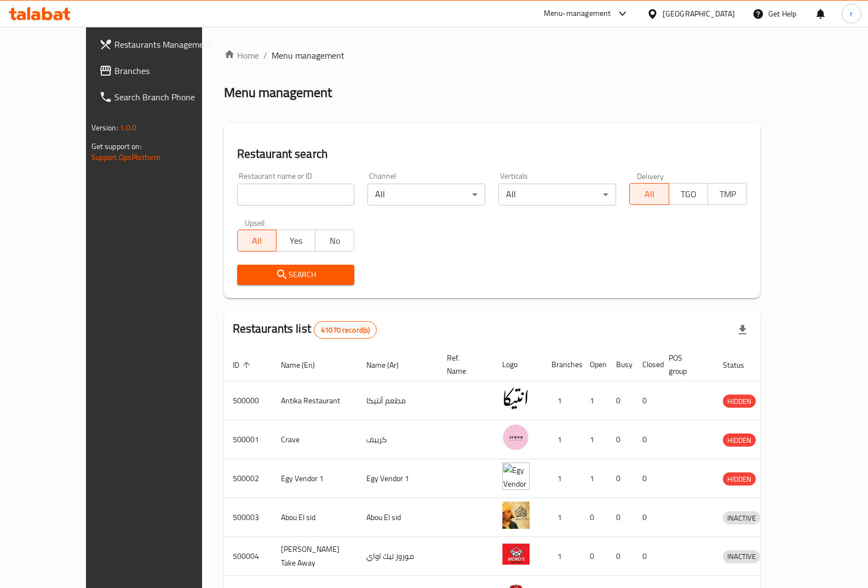  Describe the element at coordinates (345, 329) in the screenshot. I see `span: 41070 record(s)` at that location.